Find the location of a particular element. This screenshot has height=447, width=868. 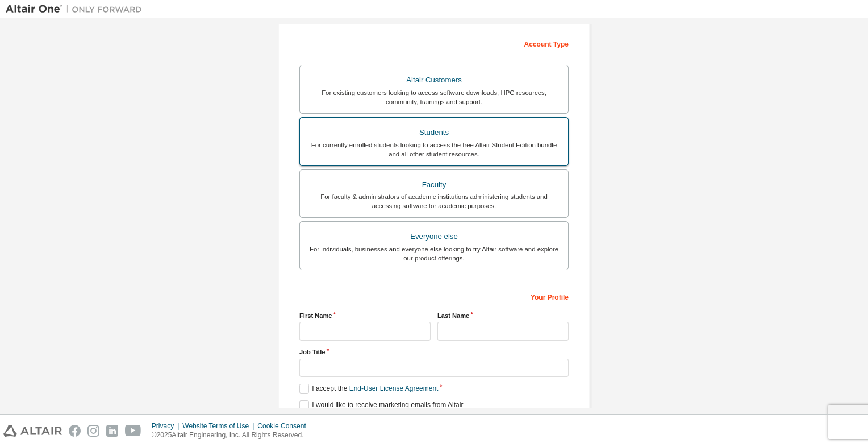

img: Altair One is located at coordinates (76, 9).